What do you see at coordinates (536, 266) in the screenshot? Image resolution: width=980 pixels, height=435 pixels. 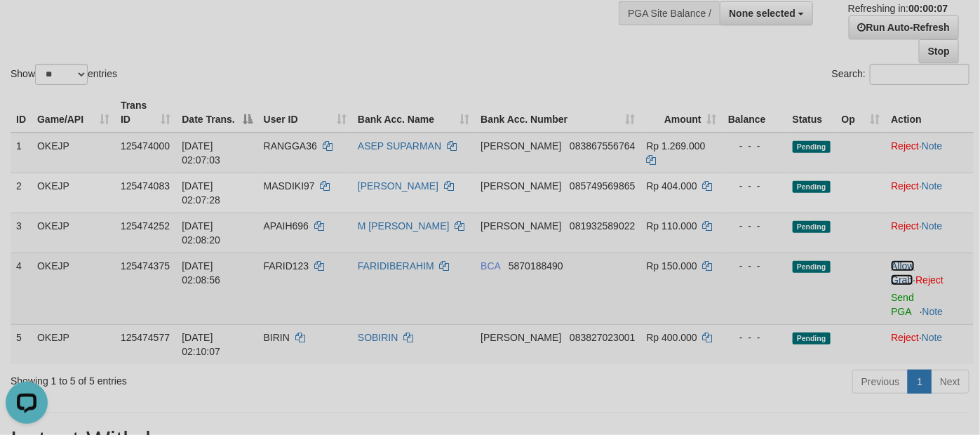 I see `span: Copy 5870188490 to clipboard` at bounding box center [536, 266].